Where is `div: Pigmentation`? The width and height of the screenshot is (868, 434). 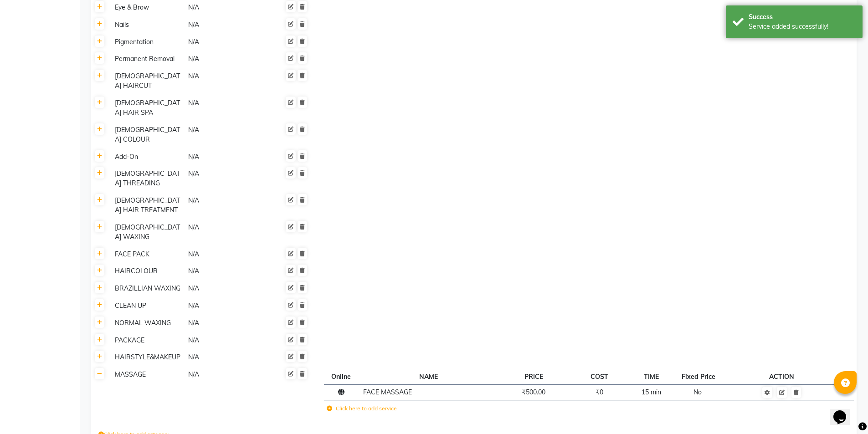
div: Pigmentation is located at coordinates (147, 42).